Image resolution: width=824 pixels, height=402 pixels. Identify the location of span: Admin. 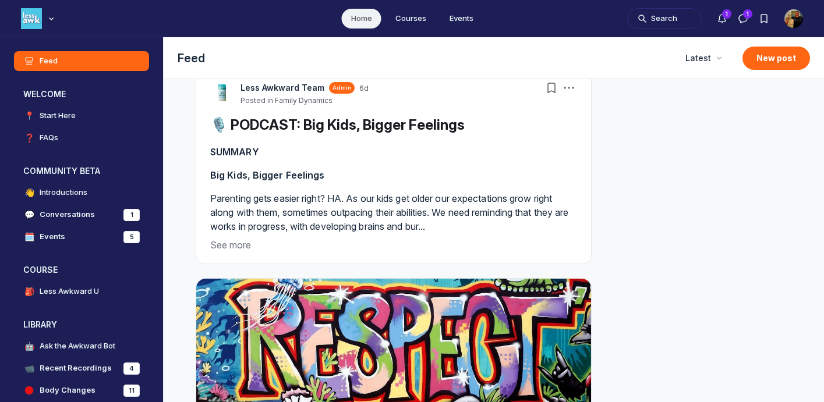
(342, 88).